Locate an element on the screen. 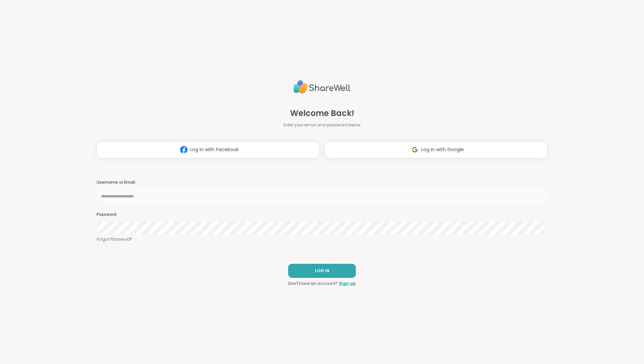 The width and height of the screenshot is (644, 364). button: Log in with Facebook is located at coordinates (208, 150).